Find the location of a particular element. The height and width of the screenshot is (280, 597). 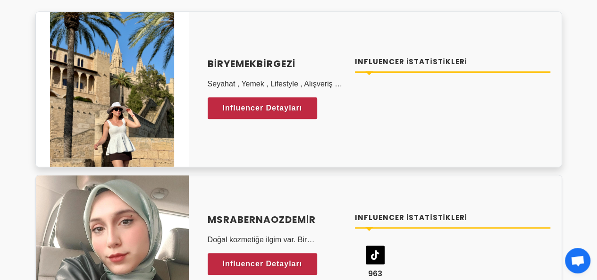

p: Doğal kozmetiğe ilgim var. Bir kimyagerim ve sayfamda kullanıcılar için içerik incelemesi ve yoru... is located at coordinates (276, 240).